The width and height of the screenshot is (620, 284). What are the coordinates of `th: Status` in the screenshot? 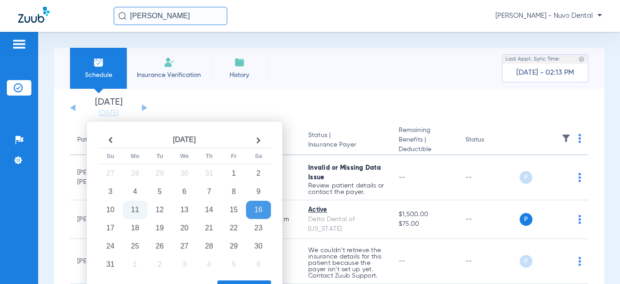 It's located at (489, 140).